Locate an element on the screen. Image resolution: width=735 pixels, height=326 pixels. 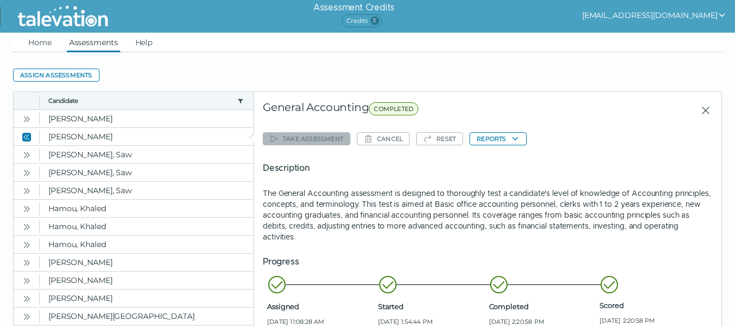
p: The General Accounting assessment is designed to thoroughly test a candidate's level of knowledge... is located at coordinates (487, 215).